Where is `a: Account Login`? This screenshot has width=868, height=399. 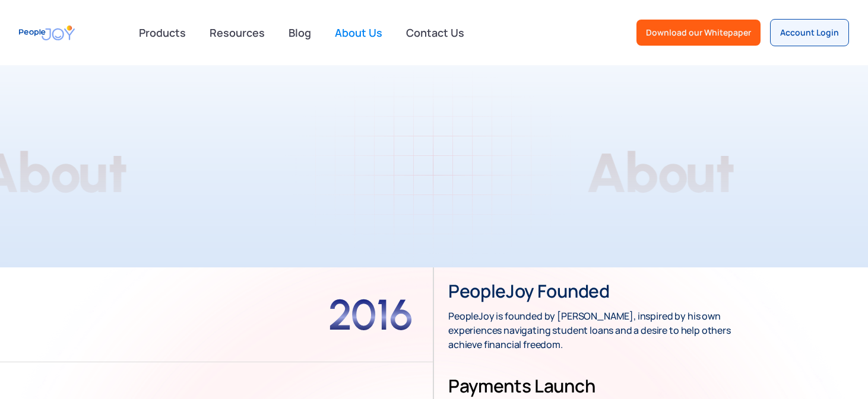
a: Account Login is located at coordinates (809, 33).